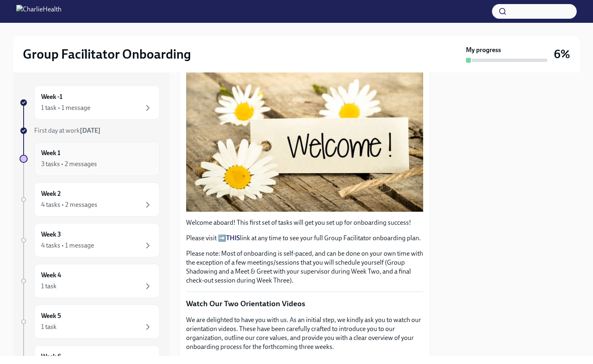  Describe the element at coordinates (562, 54) in the screenshot. I see `h3: 6%` at that location.